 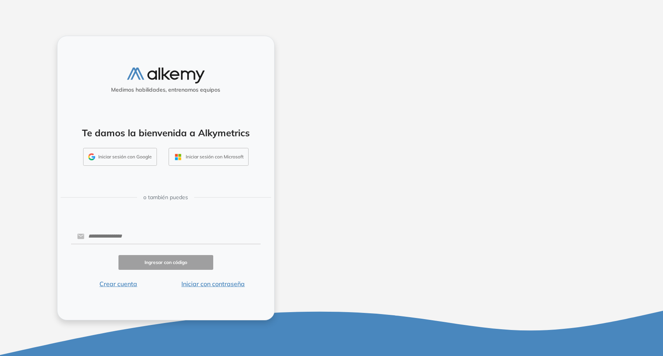 I want to click on button: Crear cuenta, so click(x=119, y=284).